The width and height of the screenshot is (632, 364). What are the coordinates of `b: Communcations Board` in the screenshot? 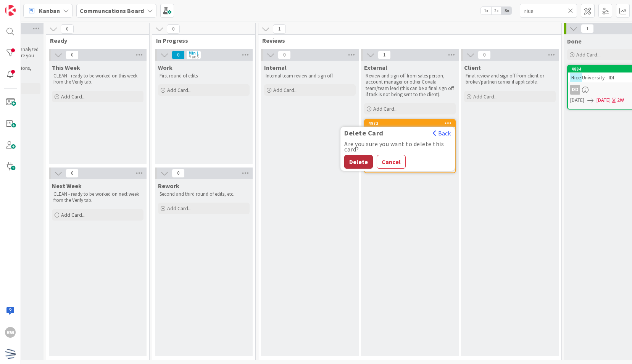 It's located at (112, 11).